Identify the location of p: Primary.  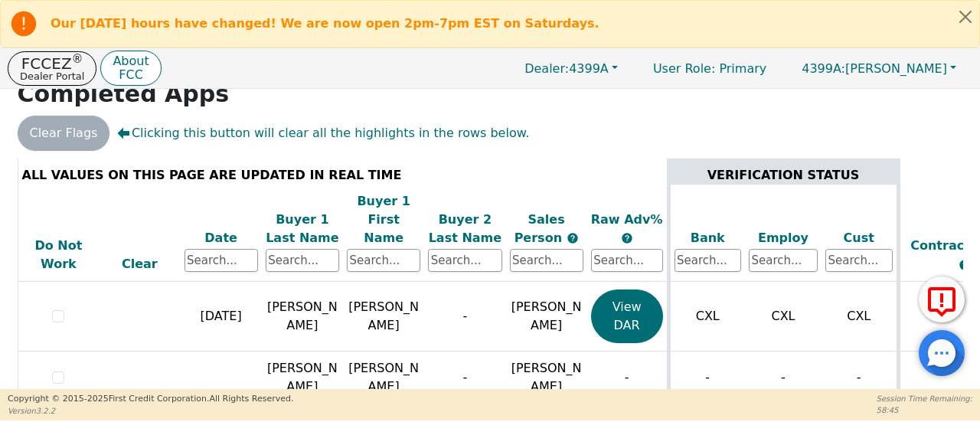
(709, 68).